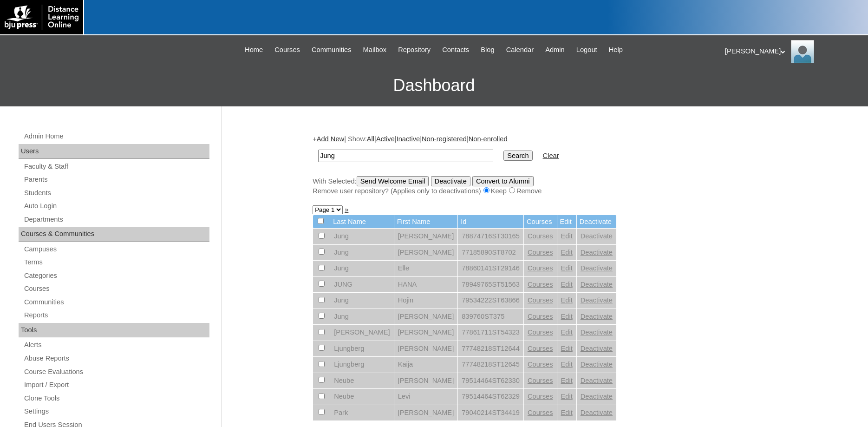  Describe the element at coordinates (375, 50) in the screenshot. I see `a: Mailbox` at that location.